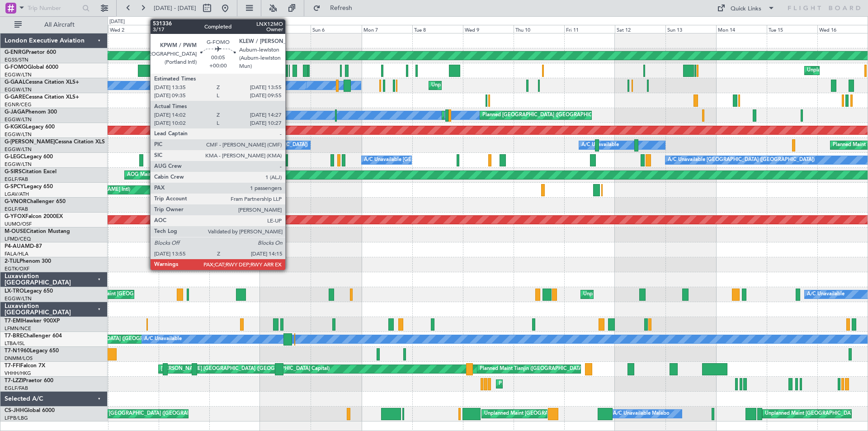 The height and width of the screenshot is (431, 868). What do you see at coordinates (17, 351) in the screenshot?
I see `span: T7-N1960` at bounding box center [17, 351].